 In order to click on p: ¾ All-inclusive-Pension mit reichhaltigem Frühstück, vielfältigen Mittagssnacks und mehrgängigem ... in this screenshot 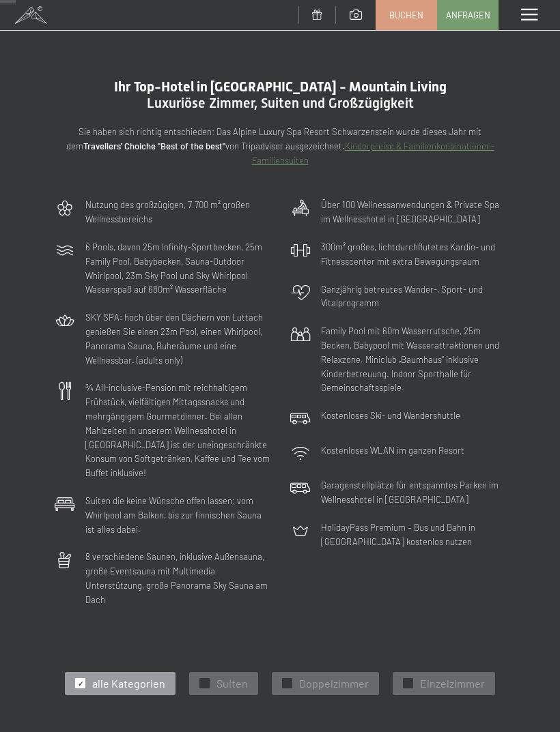, I will do `click(177, 430)`.